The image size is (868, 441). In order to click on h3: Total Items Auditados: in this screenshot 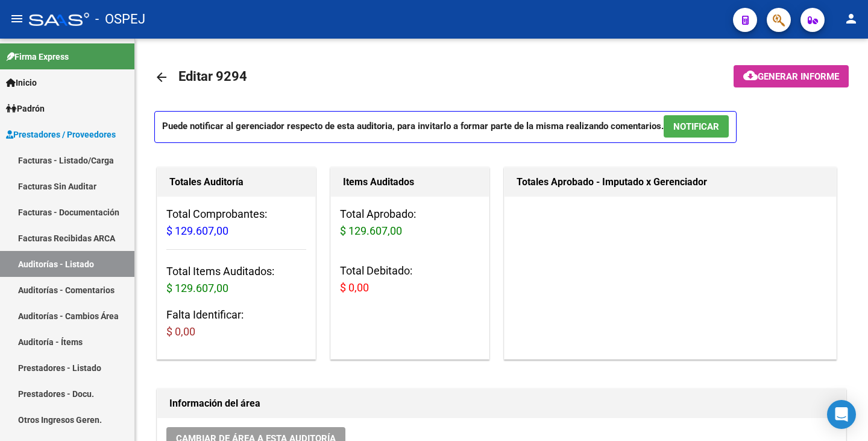, I will do `click(236, 280)`.